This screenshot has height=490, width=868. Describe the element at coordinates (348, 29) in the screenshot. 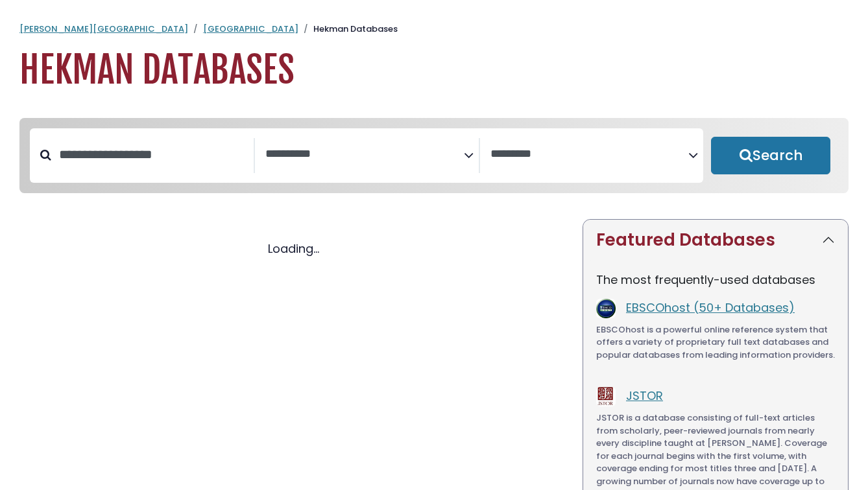

I see `li: Hekman Databases` at that location.